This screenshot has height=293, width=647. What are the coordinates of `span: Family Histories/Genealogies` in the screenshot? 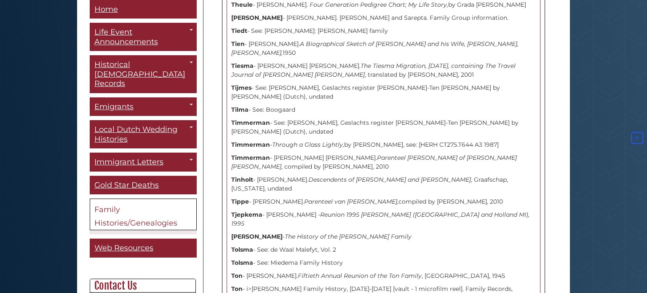 It's located at (136, 217).